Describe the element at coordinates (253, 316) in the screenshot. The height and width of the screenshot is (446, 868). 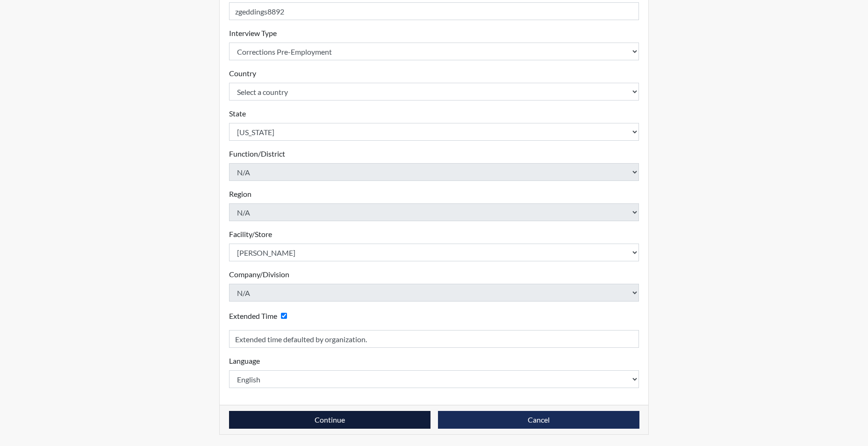
I see `label: Extended Time` at that location.